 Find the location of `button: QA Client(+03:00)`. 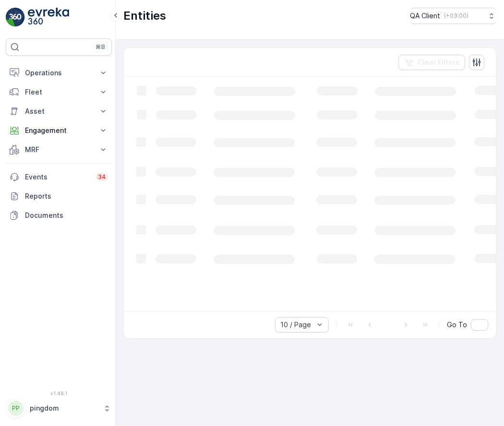

button: QA Client(+03:00) is located at coordinates (453, 16).